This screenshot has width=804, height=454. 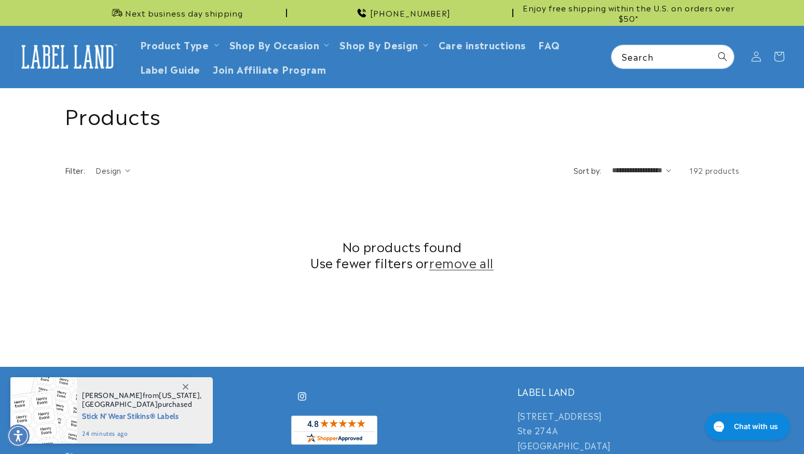 I want to click on span: Shop By Occasion, so click(x=275, y=44).